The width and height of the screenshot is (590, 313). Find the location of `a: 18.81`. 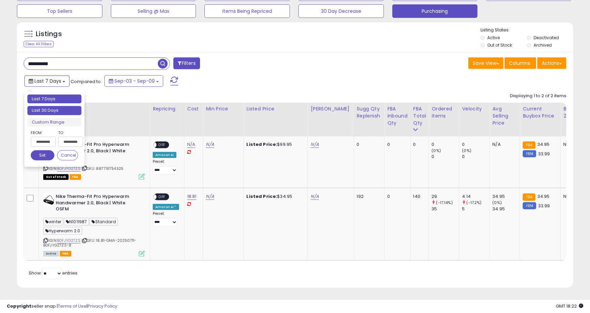

a: 18.81 is located at coordinates (192, 197).